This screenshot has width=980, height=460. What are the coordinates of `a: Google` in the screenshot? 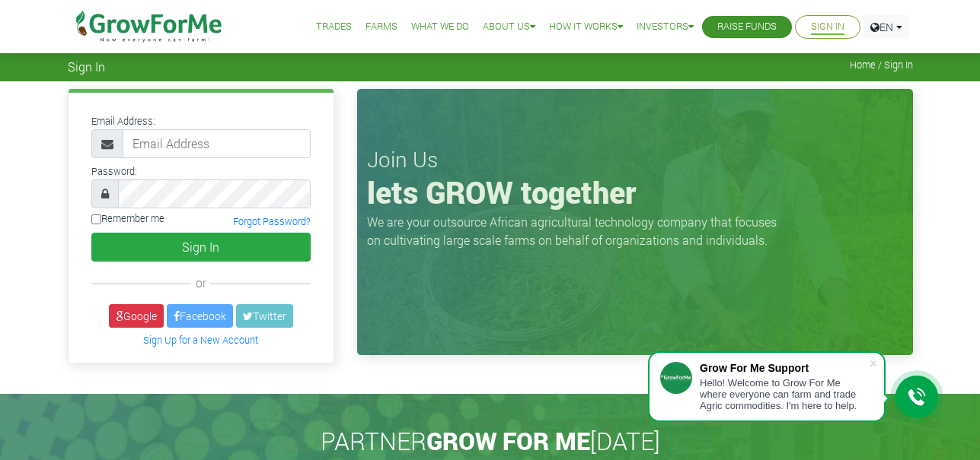 It's located at (136, 316).